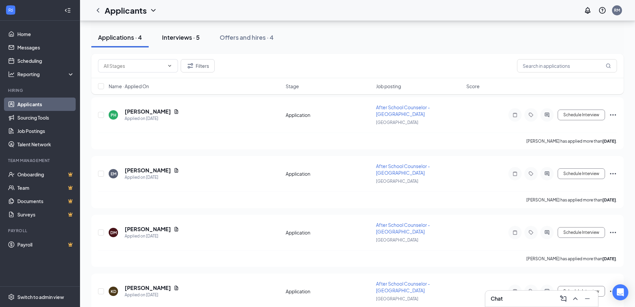  What do you see at coordinates (588, 10) in the screenshot?
I see `svg: Notifications` at bounding box center [588, 10].